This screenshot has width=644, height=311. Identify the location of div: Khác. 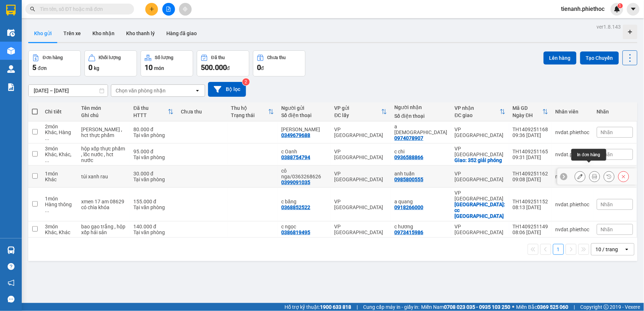
(59, 179).